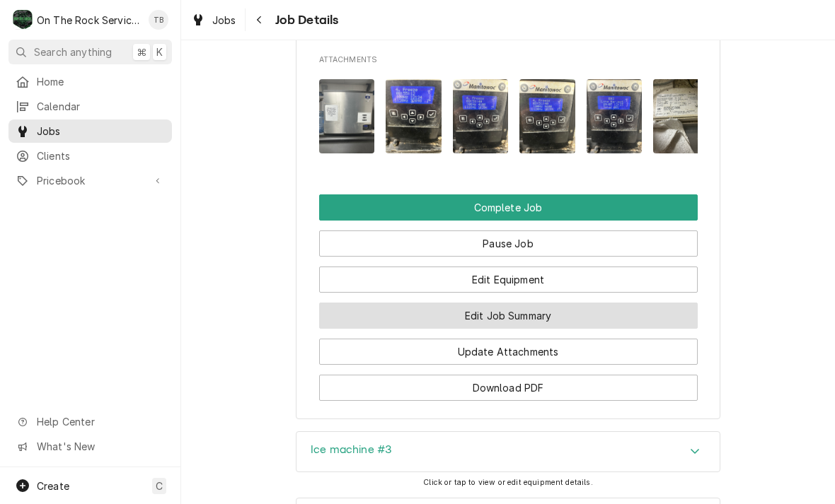 The image size is (835, 504). What do you see at coordinates (508, 483) in the screenshot?
I see `span: Click or tap to view or edit equipment details.` at bounding box center [508, 483].